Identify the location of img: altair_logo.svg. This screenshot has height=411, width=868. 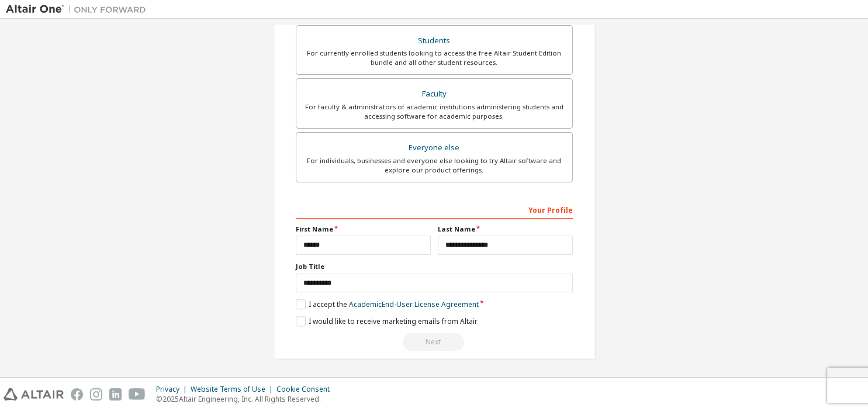
(33, 394).